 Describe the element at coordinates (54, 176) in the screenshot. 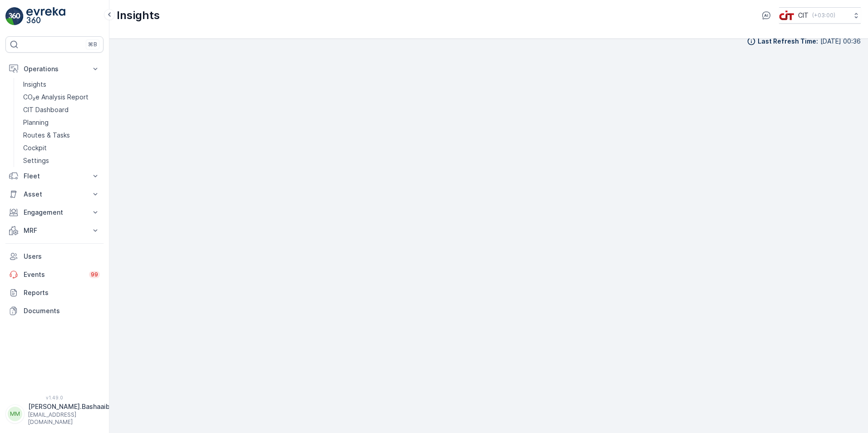

I see `p: Fleet` at that location.